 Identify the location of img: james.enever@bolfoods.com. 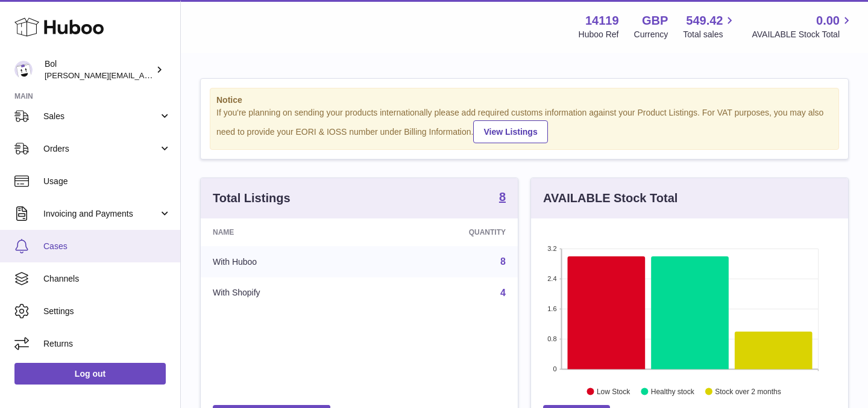
(23, 70).